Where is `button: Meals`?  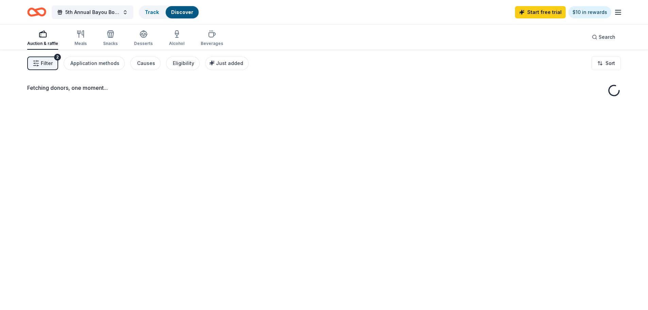
button: Meals is located at coordinates (81, 38).